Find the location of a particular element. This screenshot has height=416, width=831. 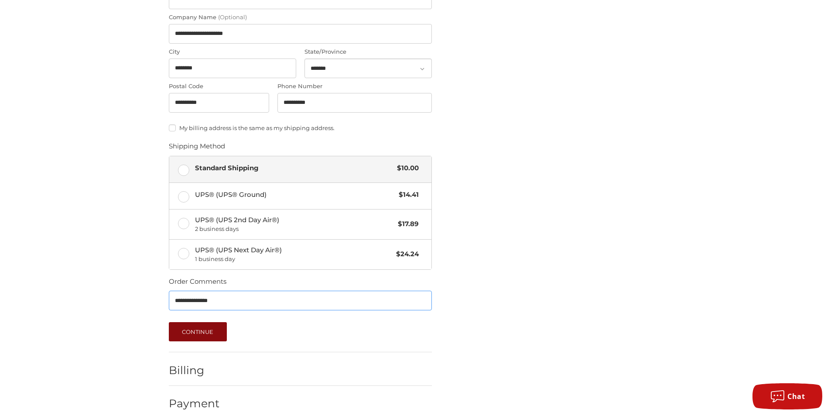

label: Postal Code is located at coordinates (219, 86).